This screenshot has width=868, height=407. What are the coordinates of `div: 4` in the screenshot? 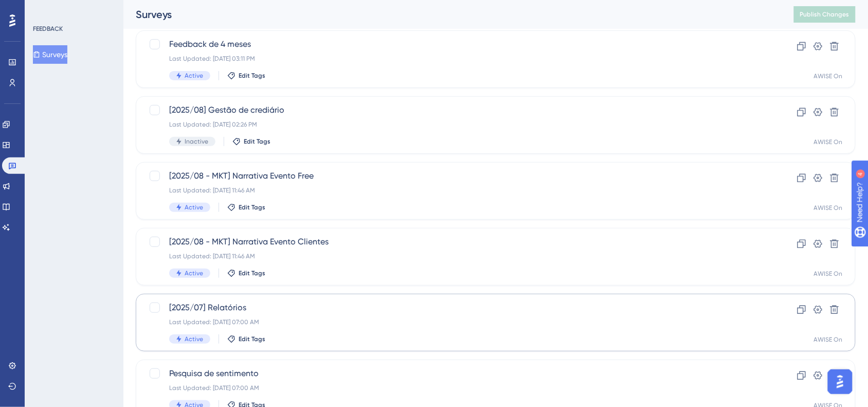 It's located at (73, 9).